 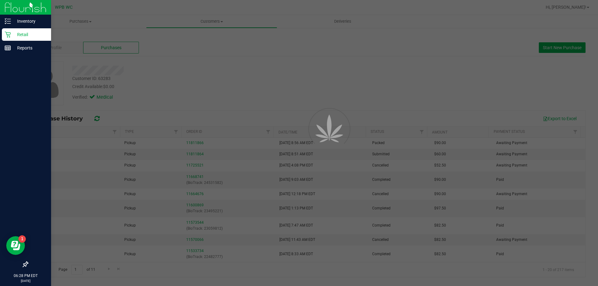 I want to click on p: 06:28 PM EDT, so click(x=26, y=276).